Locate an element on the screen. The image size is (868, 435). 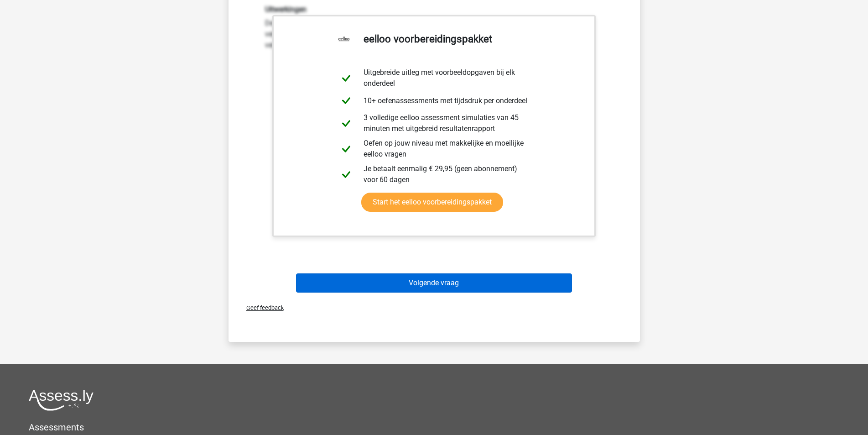
button: Volgende vraag is located at coordinates (433, 283).